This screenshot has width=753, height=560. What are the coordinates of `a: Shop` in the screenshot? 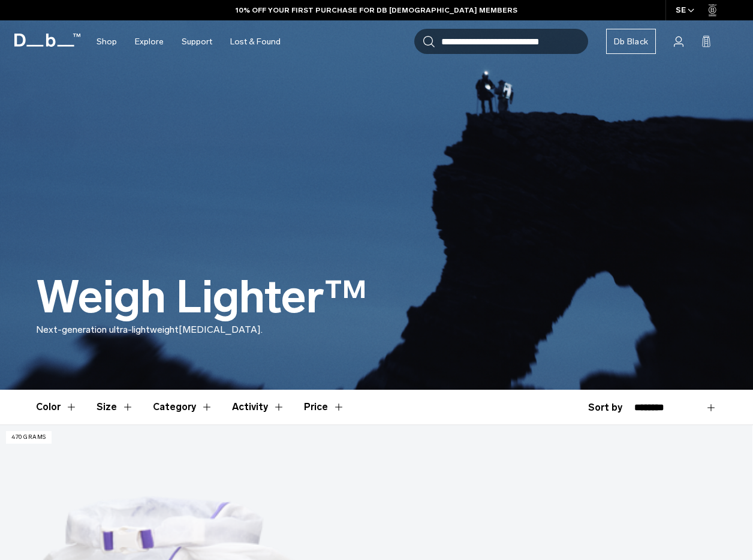 It's located at (107, 42).